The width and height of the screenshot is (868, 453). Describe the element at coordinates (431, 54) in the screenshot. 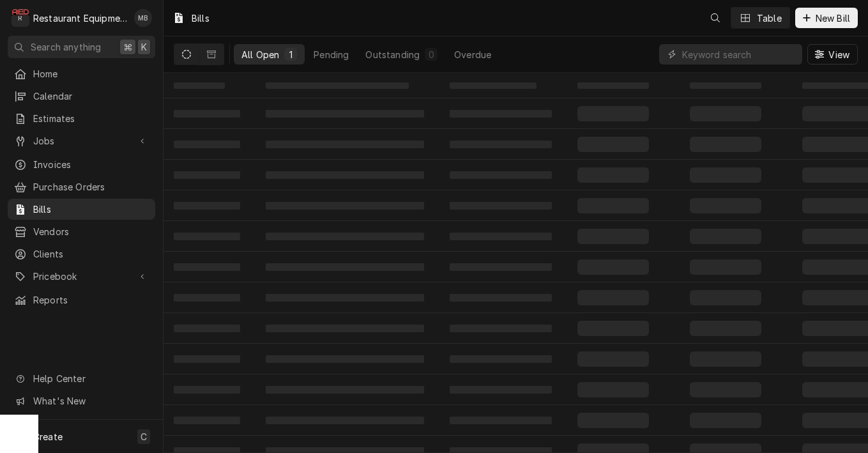

I see `div: 0` at that location.